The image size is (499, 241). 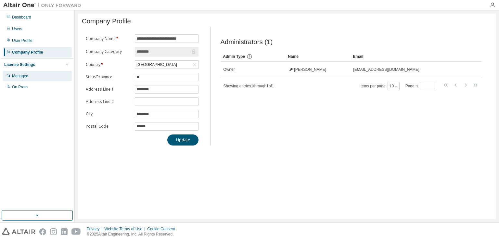 I want to click on div: On Prem, so click(x=20, y=87).